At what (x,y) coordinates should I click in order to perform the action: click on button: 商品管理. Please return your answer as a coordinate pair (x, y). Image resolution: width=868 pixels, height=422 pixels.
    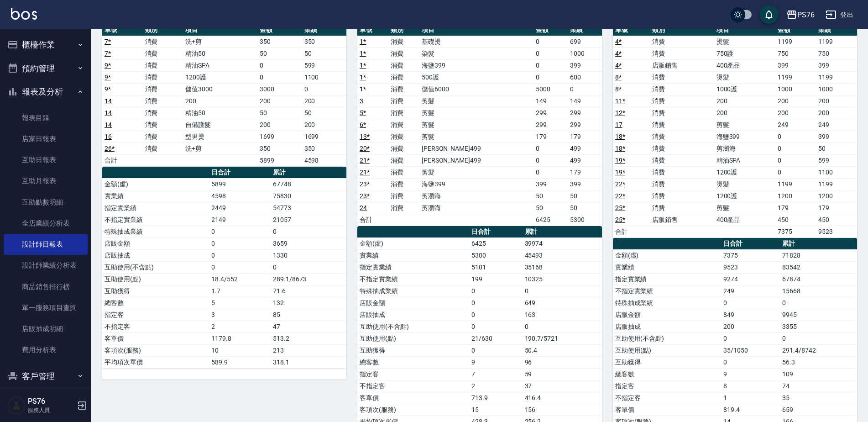
    Looking at the image, I should click on (46, 400).